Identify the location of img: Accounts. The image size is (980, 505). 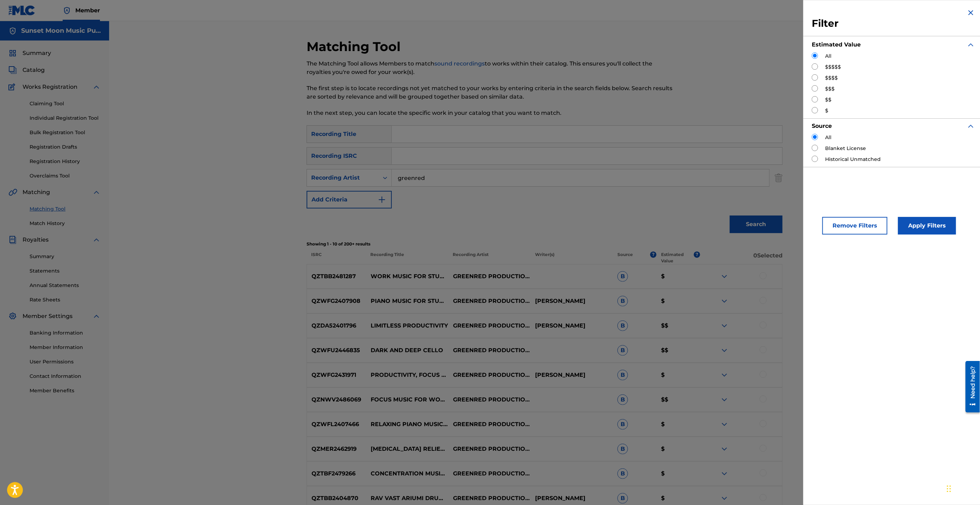
(13, 31).